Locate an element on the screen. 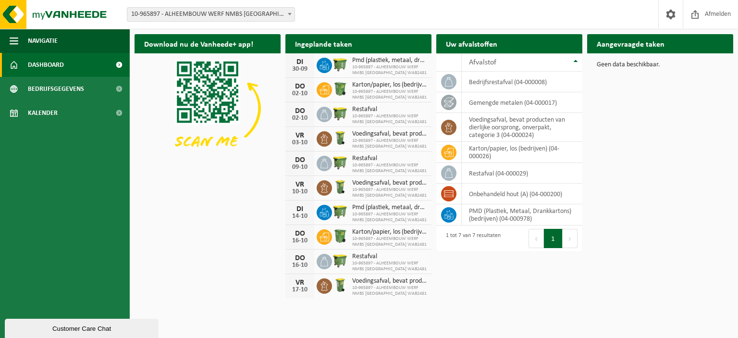 This screenshot has width=738, height=338. div: 09-10 is located at coordinates (300, 167).